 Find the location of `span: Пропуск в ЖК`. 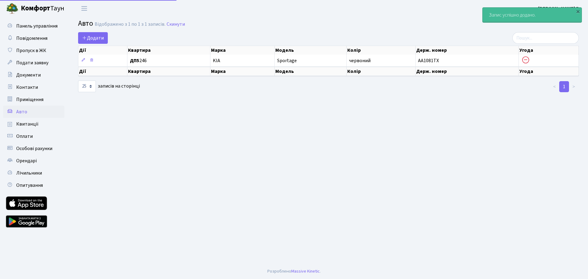

span: Пропуск в ЖК is located at coordinates (31, 51).